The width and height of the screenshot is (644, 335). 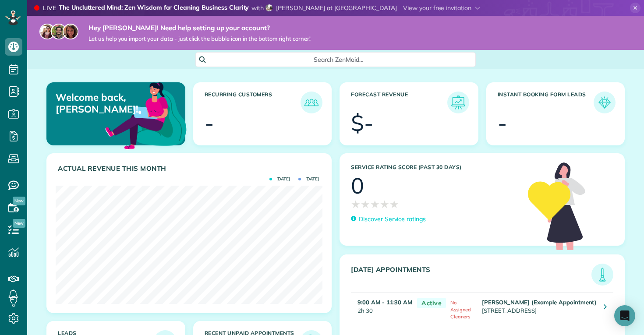 I want to click on h3: Service Rating score (past 30 days), so click(x=435, y=167).